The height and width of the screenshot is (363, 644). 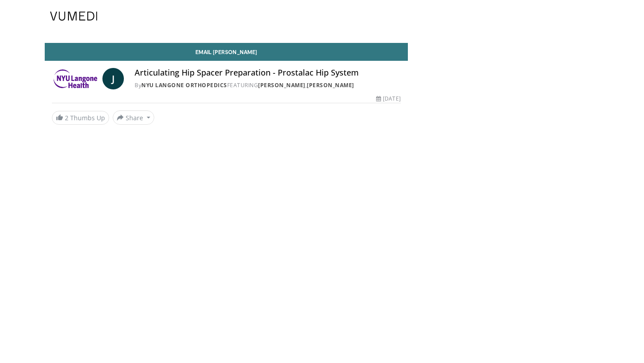 What do you see at coordinates (113, 78) in the screenshot?
I see `span: J` at bounding box center [113, 78].